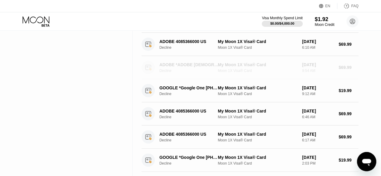 Image resolution: width=381 pixels, height=176 pixels. What do you see at coordinates (283, 24) in the screenshot?
I see `div: $0.00 / $4,000.00` at bounding box center [283, 24].